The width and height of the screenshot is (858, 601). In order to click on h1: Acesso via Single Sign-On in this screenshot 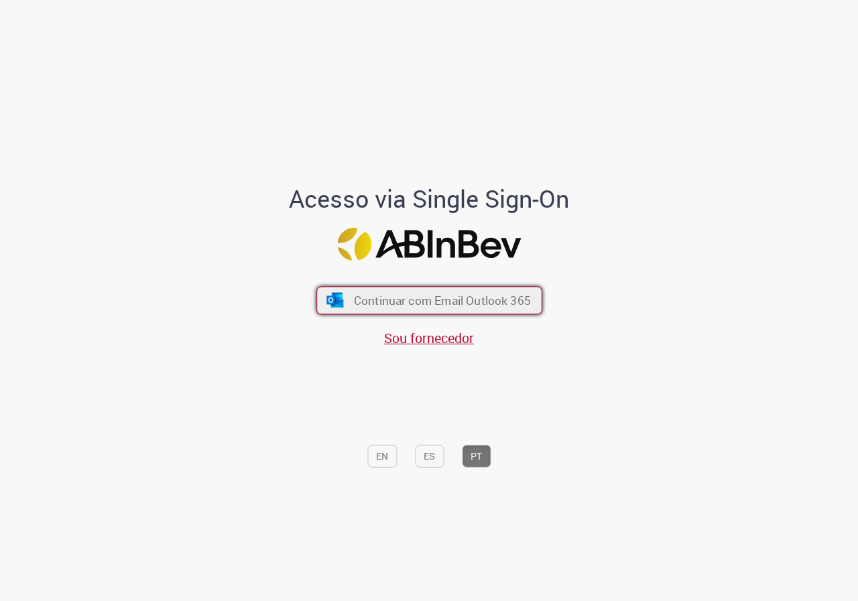, I will do `click(429, 199)`.